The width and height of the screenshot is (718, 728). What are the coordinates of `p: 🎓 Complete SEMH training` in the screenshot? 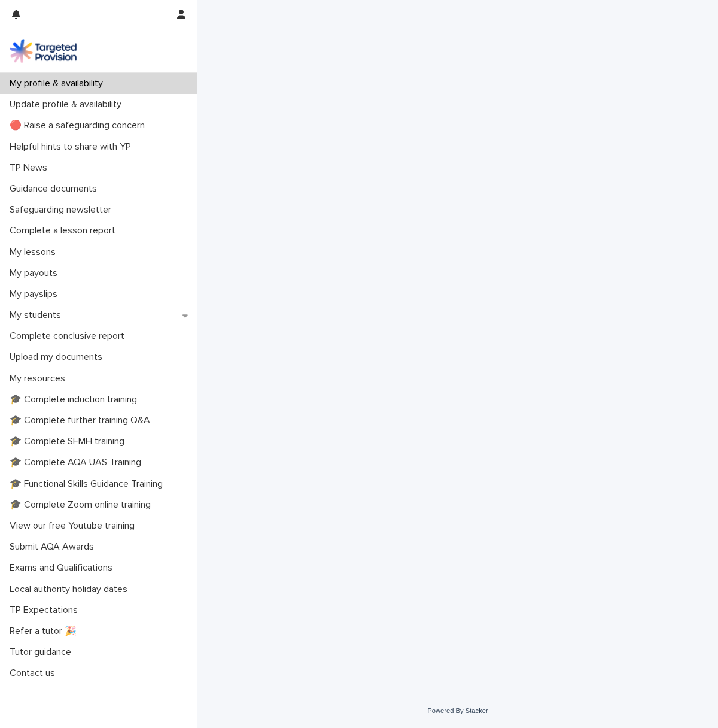 It's located at (69, 441).